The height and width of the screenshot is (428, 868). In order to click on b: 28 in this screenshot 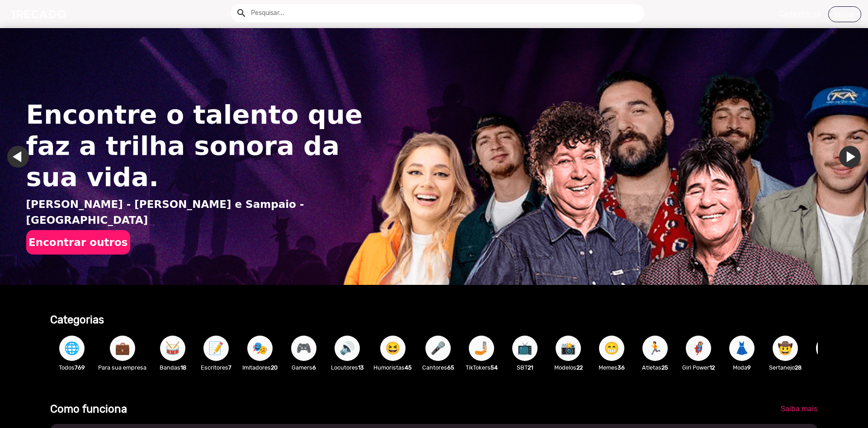, I will do `click(798, 367)`.